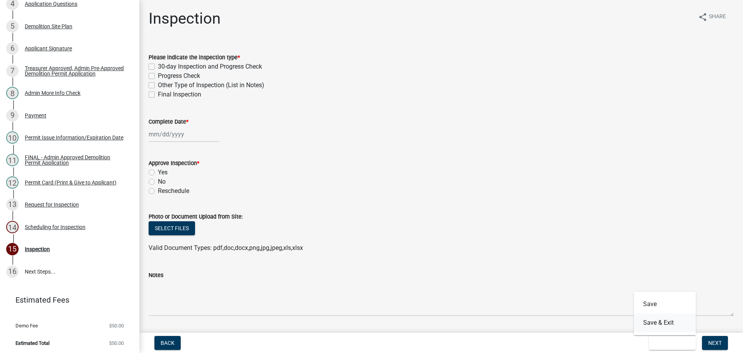  I want to click on input: mm/dd/yyyy, so click(184, 134).